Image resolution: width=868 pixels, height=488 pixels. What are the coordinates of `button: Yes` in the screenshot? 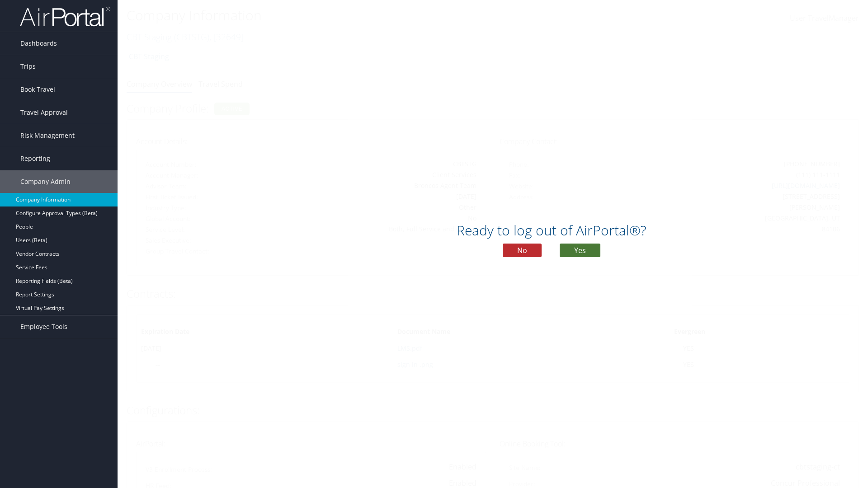 It's located at (580, 251).